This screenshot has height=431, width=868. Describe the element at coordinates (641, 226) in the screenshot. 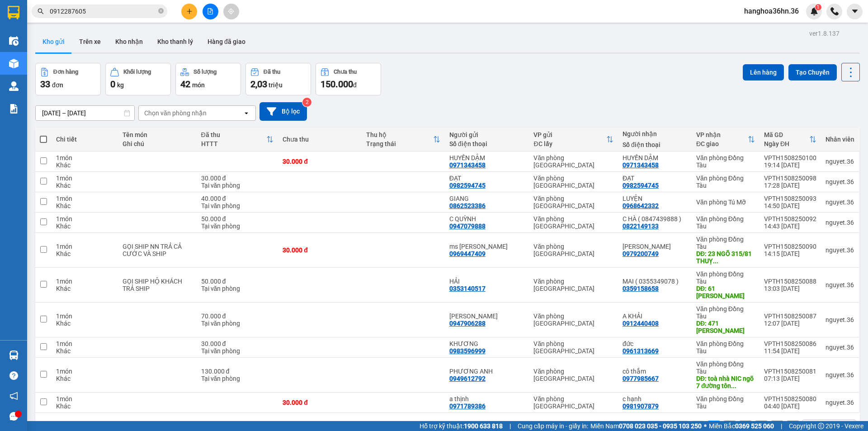

I see `div: 0822149133` at that location.